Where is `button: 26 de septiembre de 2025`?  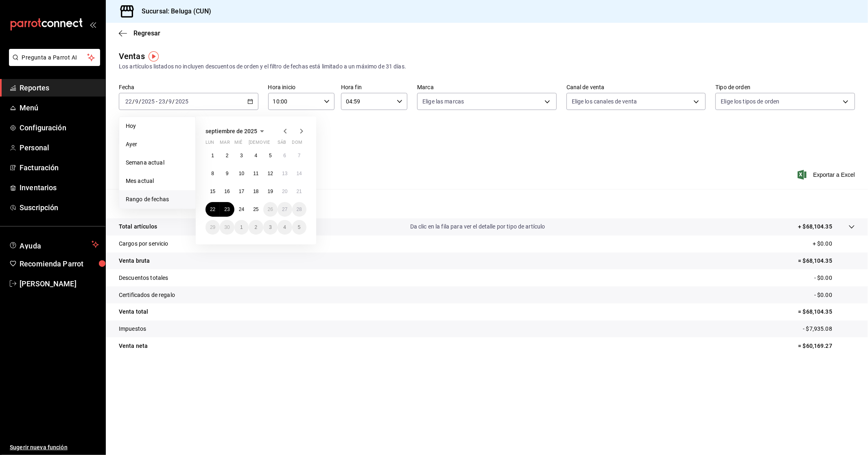
button: 26 de septiembre de 2025 is located at coordinates (270, 209).